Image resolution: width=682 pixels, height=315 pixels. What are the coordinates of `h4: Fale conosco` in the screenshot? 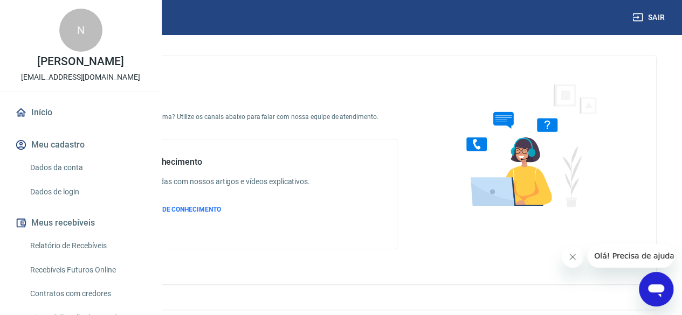 It's located at (228, 97).